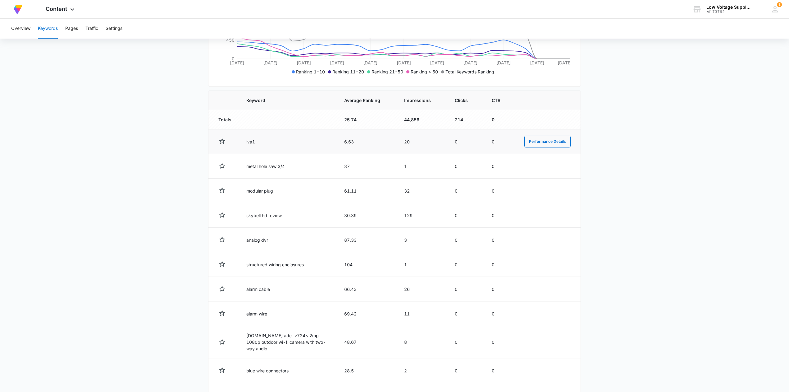 The height and width of the screenshot is (392, 789). What do you see at coordinates (422, 370) in the screenshot?
I see `td: 2` at bounding box center [422, 370].